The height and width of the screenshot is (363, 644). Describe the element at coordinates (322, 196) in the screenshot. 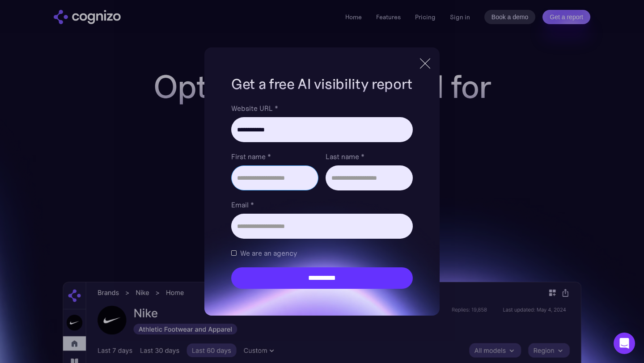

I see `form: Brand Report Form` at that location.